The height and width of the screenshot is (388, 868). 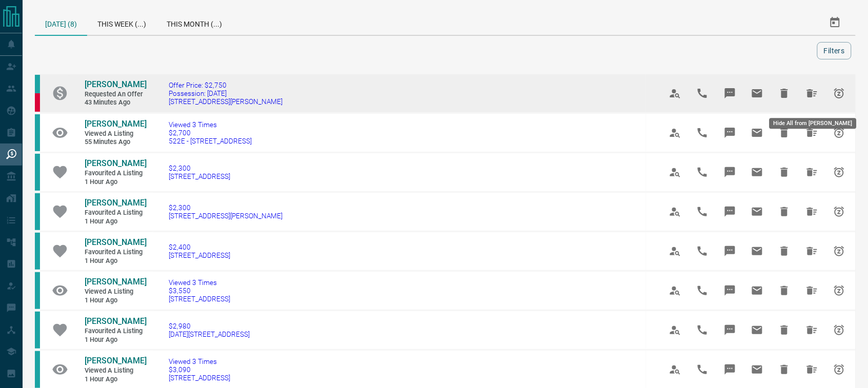 I want to click on span: $2,700, so click(x=210, y=133).